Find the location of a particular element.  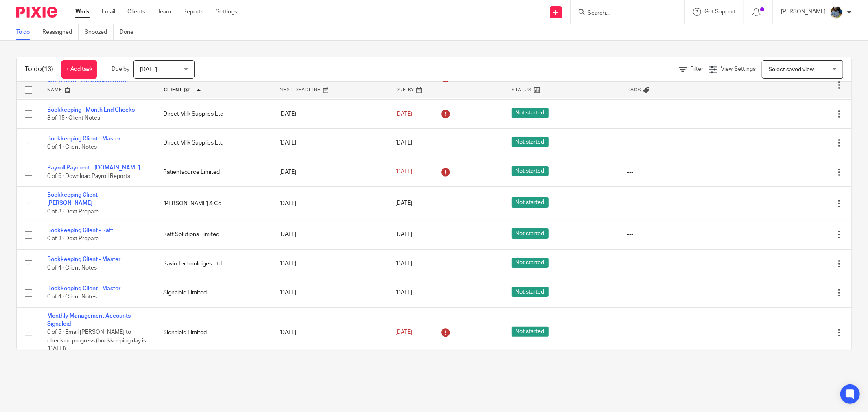

span: 3 of 15 · Client Notes is located at coordinates (74, 118).